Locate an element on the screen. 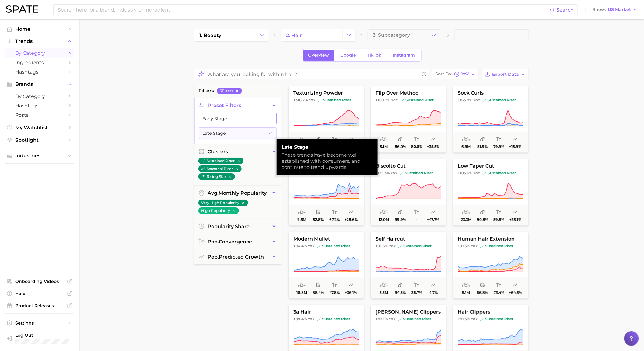 This screenshot has height=351, width=644. button: Early Stage is located at coordinates (238, 118).